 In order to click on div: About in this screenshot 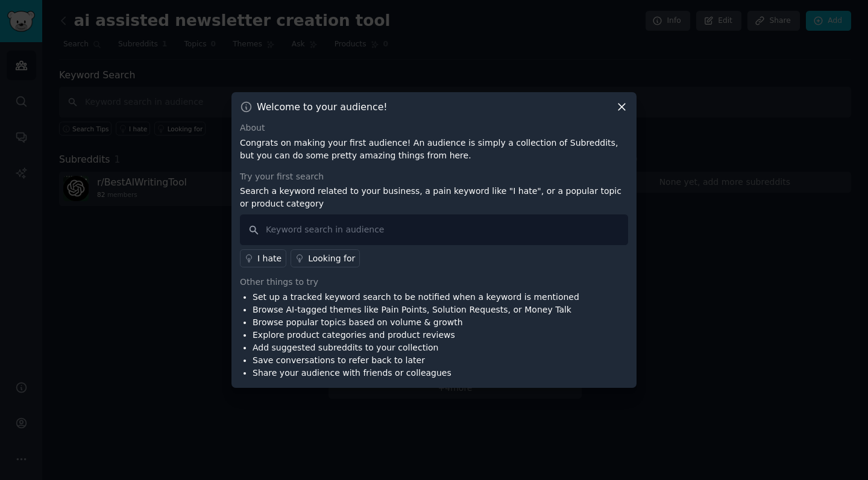, I will do `click(434, 128)`.